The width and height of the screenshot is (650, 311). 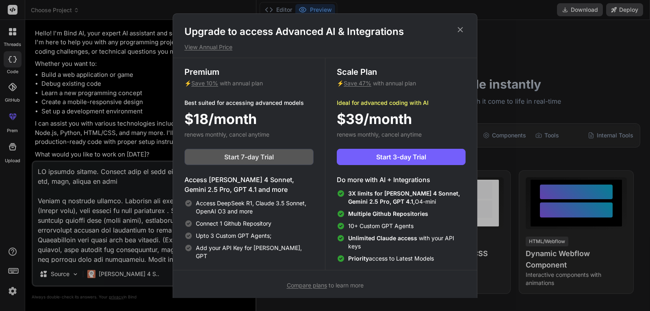 I want to click on p: Best suited for accessing advanced models, so click(x=249, y=103).